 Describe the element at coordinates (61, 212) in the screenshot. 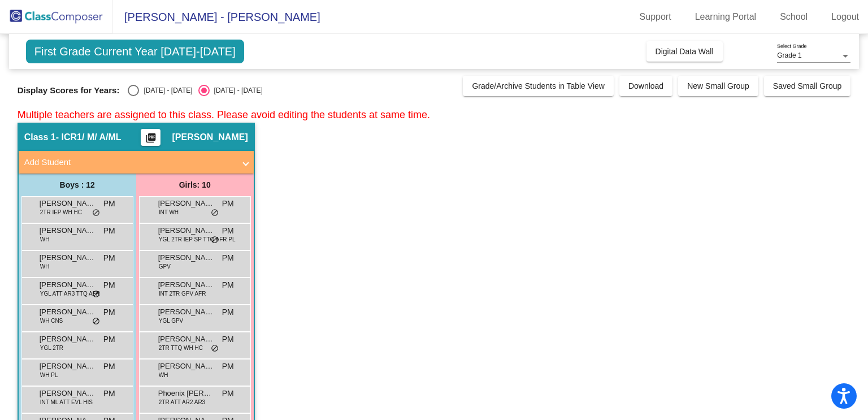

I see `span: 2TR IEP WH HC` at that location.